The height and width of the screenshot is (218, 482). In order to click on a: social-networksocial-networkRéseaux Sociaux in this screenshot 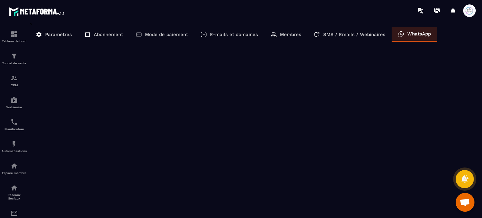, I will do `click(14, 192)`.